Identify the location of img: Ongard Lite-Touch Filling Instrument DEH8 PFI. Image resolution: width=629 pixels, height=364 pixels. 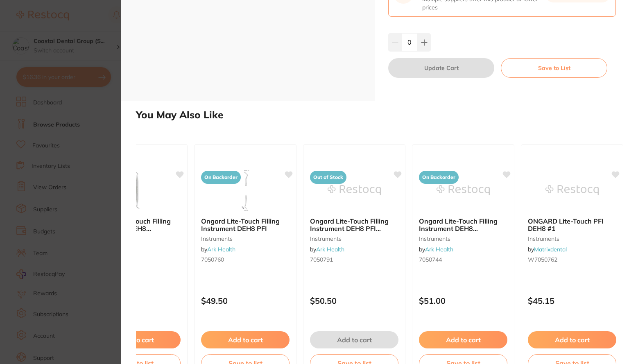
(245, 190).